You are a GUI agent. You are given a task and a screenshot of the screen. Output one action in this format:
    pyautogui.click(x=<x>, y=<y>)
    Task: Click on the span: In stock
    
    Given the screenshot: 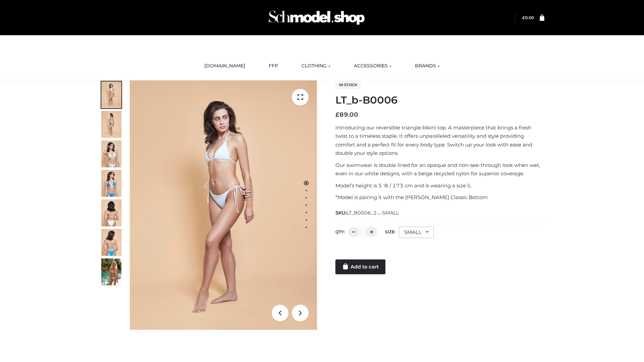 What is the action you would take?
    pyautogui.click(x=348, y=85)
    